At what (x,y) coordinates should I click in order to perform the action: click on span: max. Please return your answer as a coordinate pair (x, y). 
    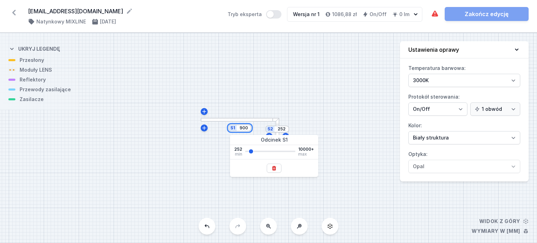
    Looking at the image, I should click on (302, 154).